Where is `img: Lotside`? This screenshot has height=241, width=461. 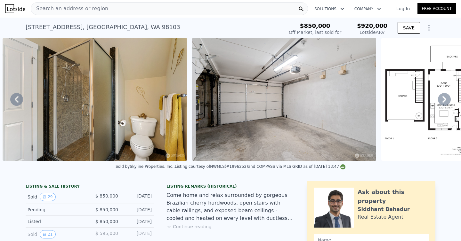 img: Lotside is located at coordinates (15, 9).